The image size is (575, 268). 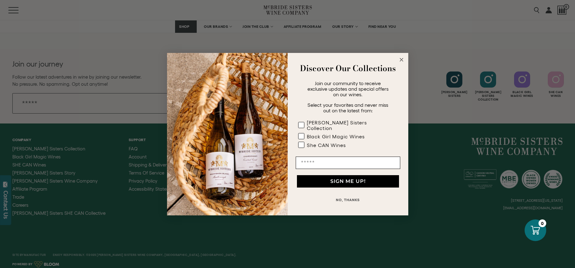 What do you see at coordinates (335, 136) in the screenshot?
I see `div: Black Girl Magic Wines` at bounding box center [335, 136].